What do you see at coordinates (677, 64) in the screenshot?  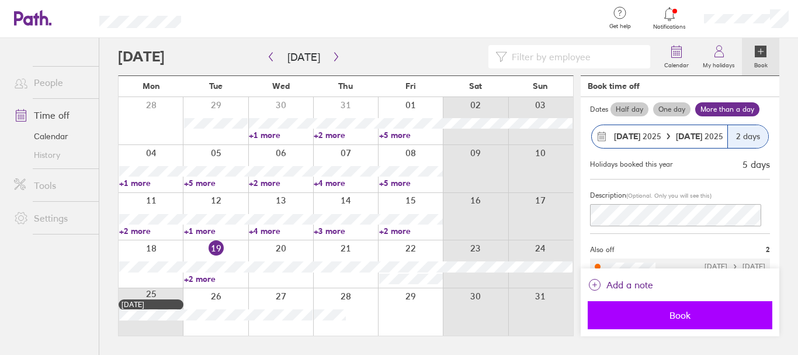 I see `label: Calendar` at bounding box center [677, 64].